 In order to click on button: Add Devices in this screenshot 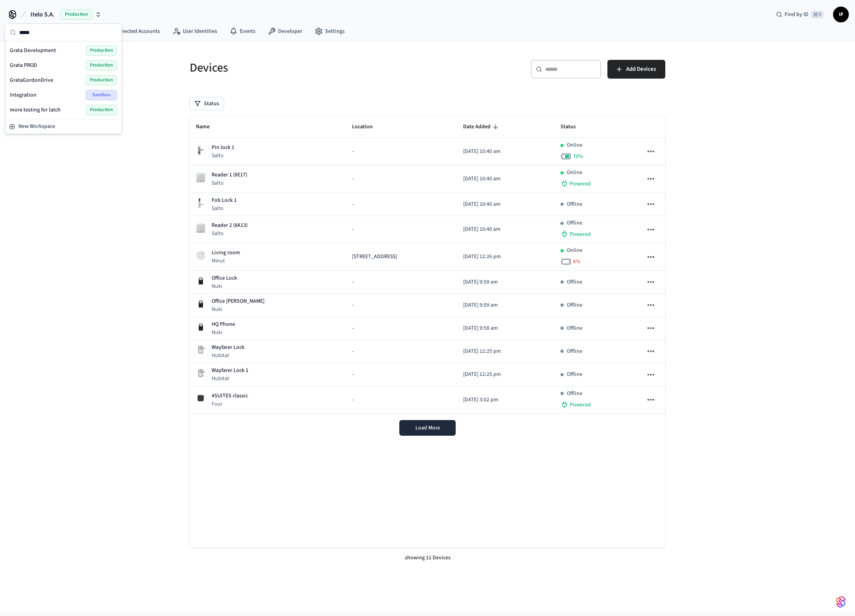, I will do `click(636, 69)`.